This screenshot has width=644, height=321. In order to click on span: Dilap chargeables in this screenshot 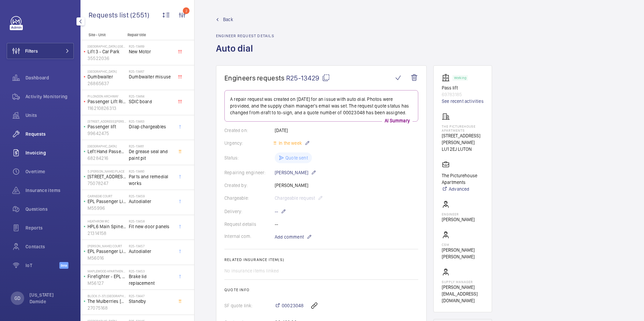, I will do `click(151, 127)`.